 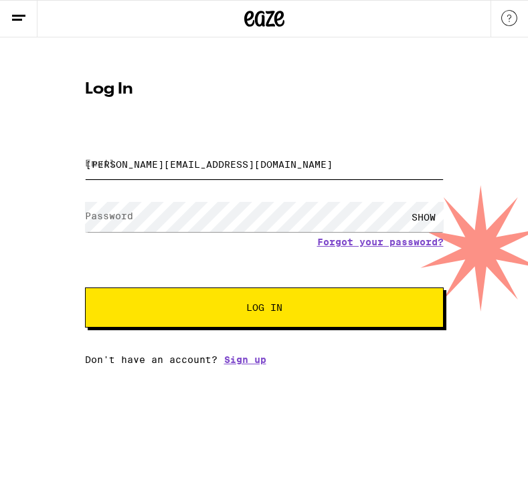 I want to click on h1: Log In, so click(x=264, y=90).